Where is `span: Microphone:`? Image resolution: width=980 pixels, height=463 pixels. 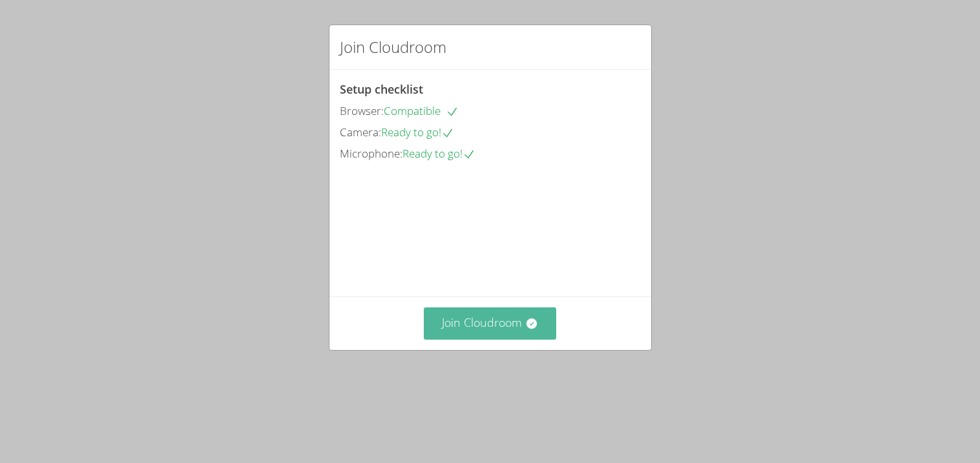
span: Microphone: is located at coordinates (370, 153).